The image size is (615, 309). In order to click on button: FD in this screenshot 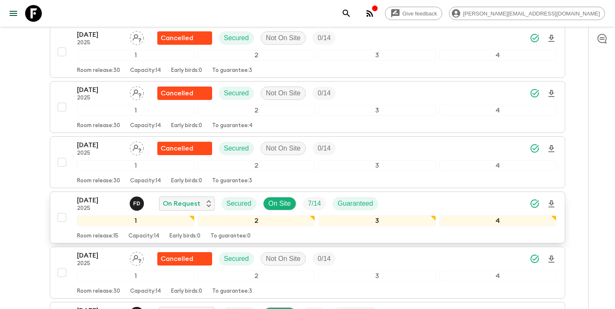, I will do `click(138, 204)`.